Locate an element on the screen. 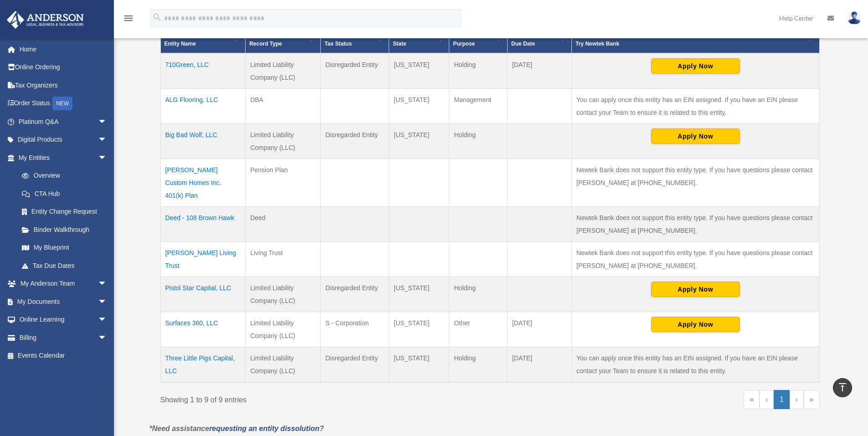 The image size is (868, 436). td: ALG Flooring, LLC is located at coordinates (203, 106).